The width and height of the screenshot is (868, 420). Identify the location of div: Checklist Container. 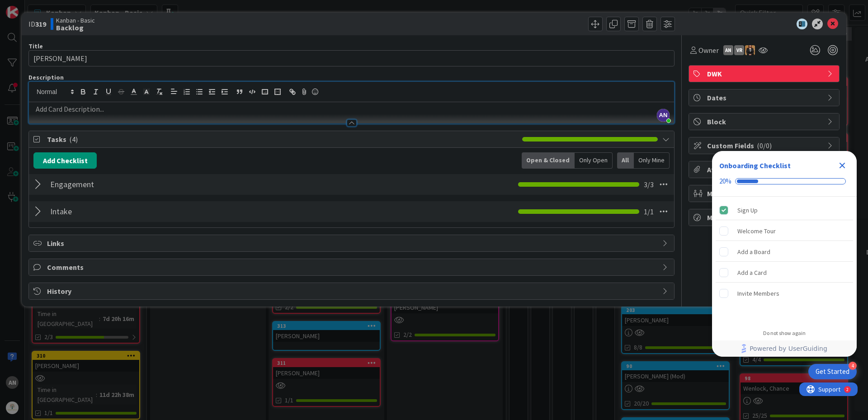
(784, 254).